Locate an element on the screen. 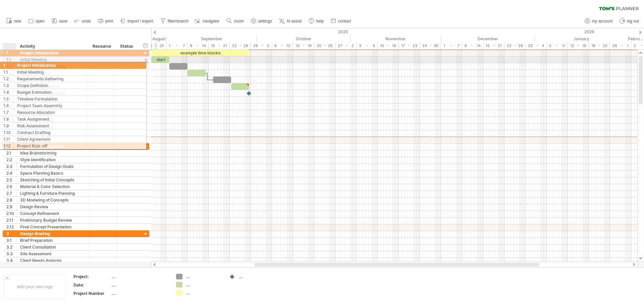 Image resolution: width=644 pixels, height=306 pixels. div: 2.10 is located at coordinates (11, 213).